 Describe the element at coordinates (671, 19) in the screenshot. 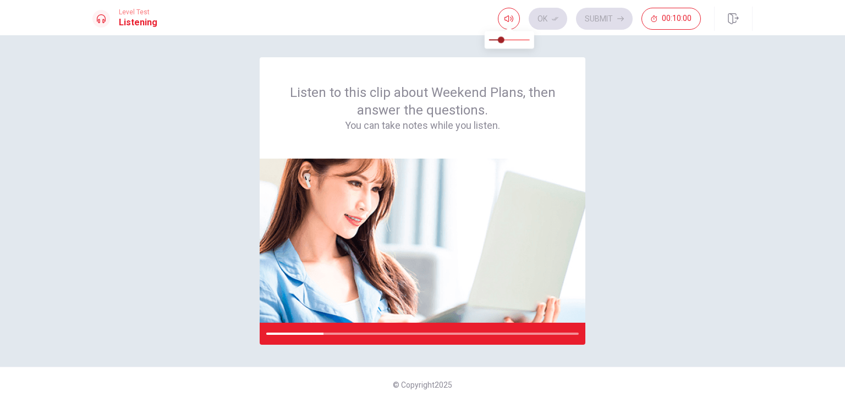

I see `button: 00:10:00` at that location.